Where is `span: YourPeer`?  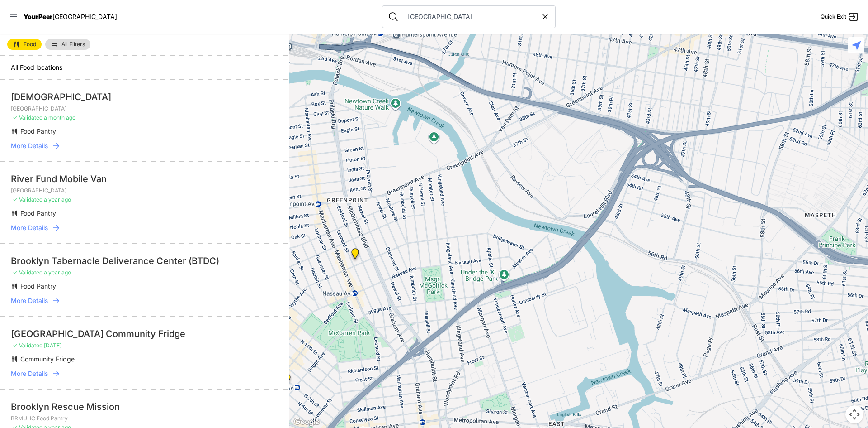
span: YourPeer is located at coordinates (38, 16).